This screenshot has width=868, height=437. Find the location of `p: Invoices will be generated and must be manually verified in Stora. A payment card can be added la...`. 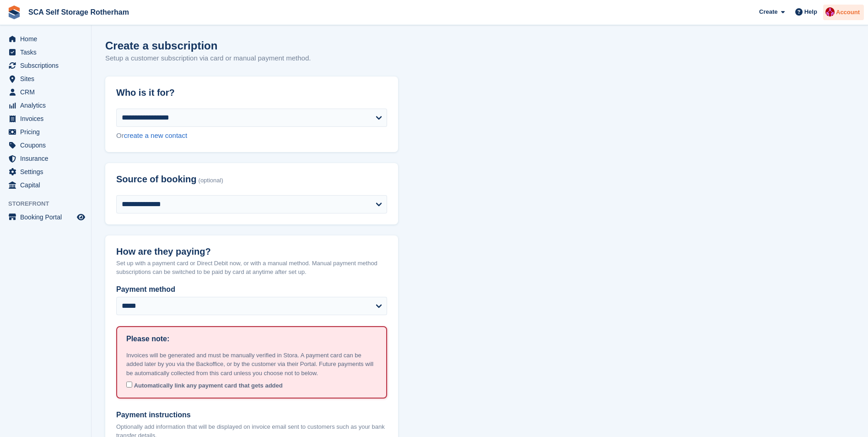

p: Invoices will be generated and must be manually verified in Stora. A payment card can be added la... is located at coordinates (251, 364).